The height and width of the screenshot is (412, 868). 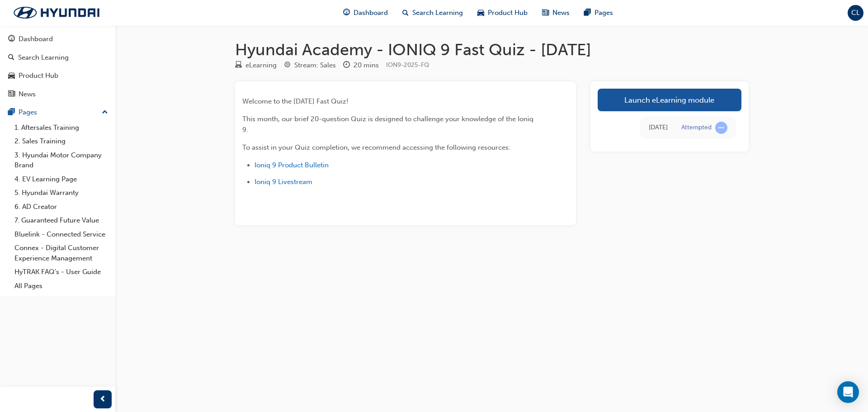 I want to click on span: Search Learning, so click(x=438, y=12).